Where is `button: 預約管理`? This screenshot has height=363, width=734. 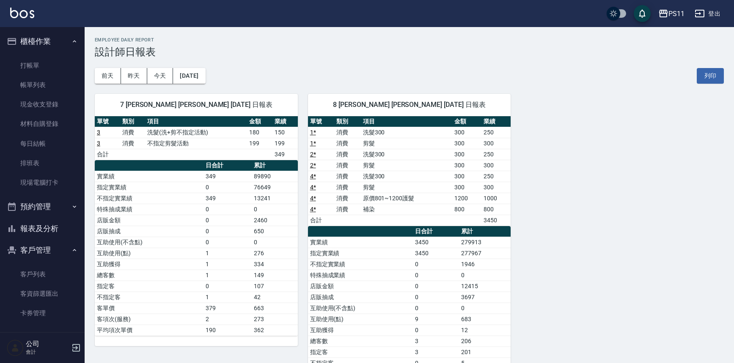
button: 預約管理 is located at coordinates (42, 207).